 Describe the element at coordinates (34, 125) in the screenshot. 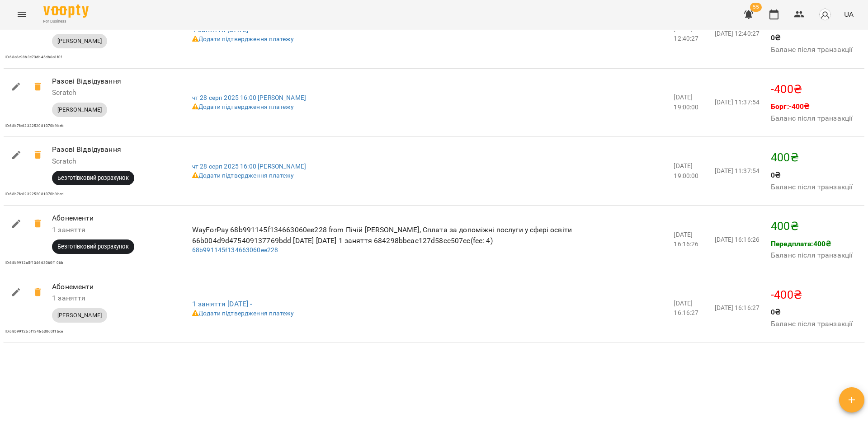

I see `span: ID: 68b7fe6232252081070b9beb` at that location.